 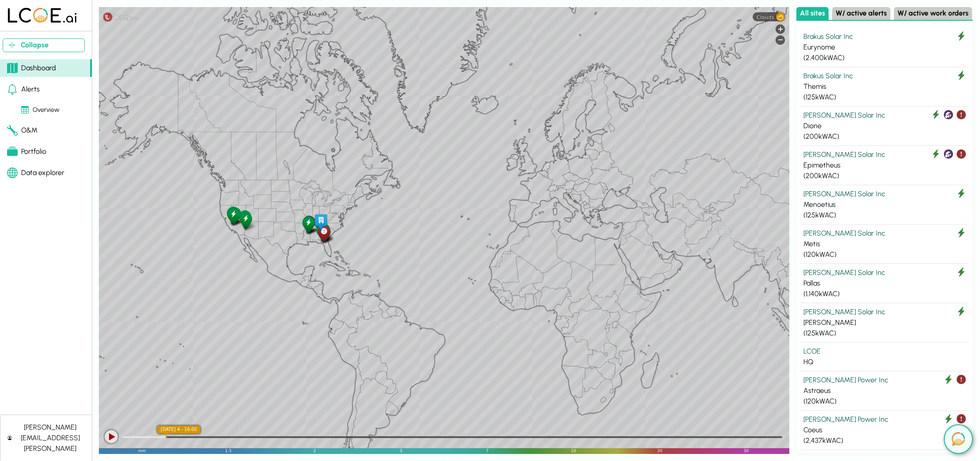 What do you see at coordinates (319, 224) in the screenshot?
I see `div: Theia` at bounding box center [319, 224].